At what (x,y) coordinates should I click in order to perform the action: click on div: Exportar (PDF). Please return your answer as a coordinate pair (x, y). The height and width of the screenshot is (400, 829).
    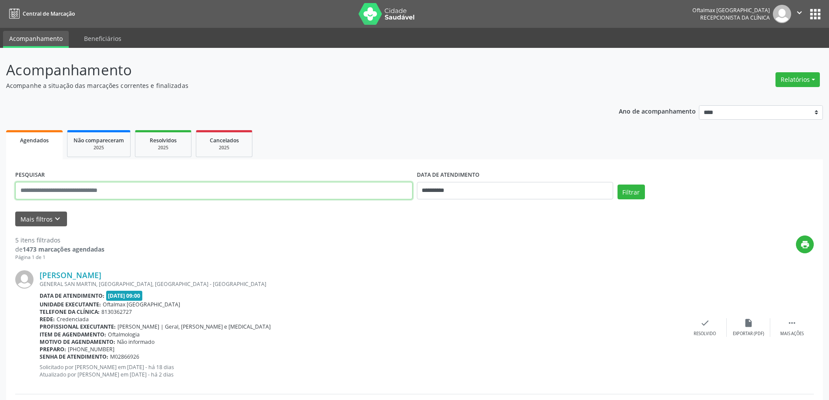
    Looking at the image, I should click on (748, 334).